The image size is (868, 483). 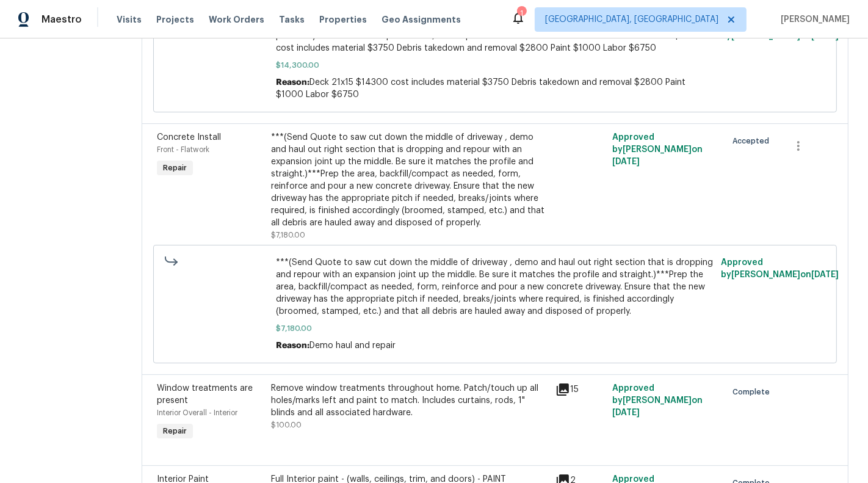 I want to click on div: 1, so click(x=521, y=14).